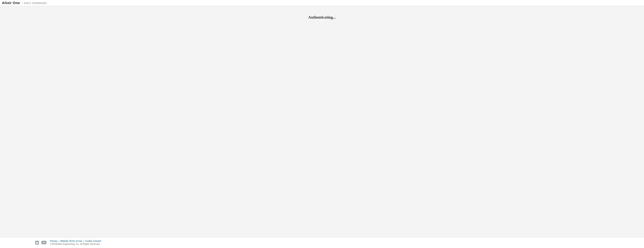 The image size is (644, 248). What do you see at coordinates (44, 243) in the screenshot?
I see `img: youtube.svg` at bounding box center [44, 243].